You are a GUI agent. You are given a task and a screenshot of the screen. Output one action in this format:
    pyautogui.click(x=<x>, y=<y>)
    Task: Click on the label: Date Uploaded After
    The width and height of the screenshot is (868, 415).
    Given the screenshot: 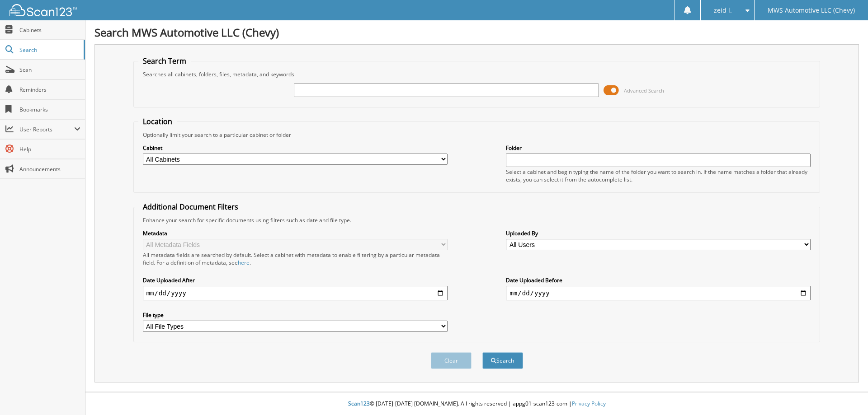 What is the action you would take?
    pyautogui.click(x=295, y=280)
    